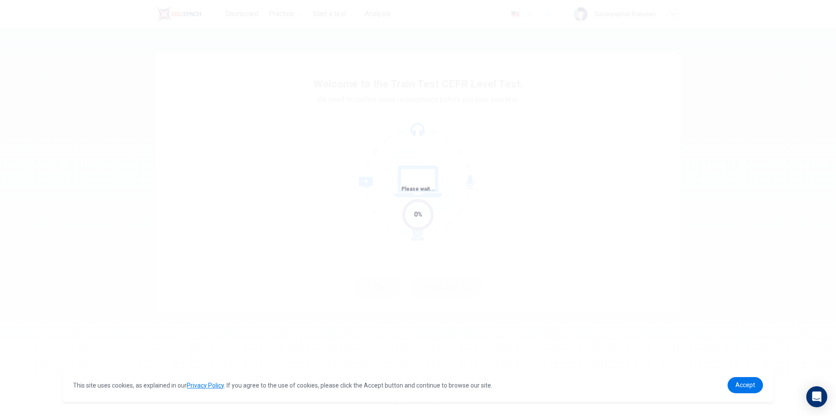 The height and width of the screenshot is (416, 836). Describe the element at coordinates (817, 397) in the screenshot. I see `div: Open Intercom Messenger` at that location.